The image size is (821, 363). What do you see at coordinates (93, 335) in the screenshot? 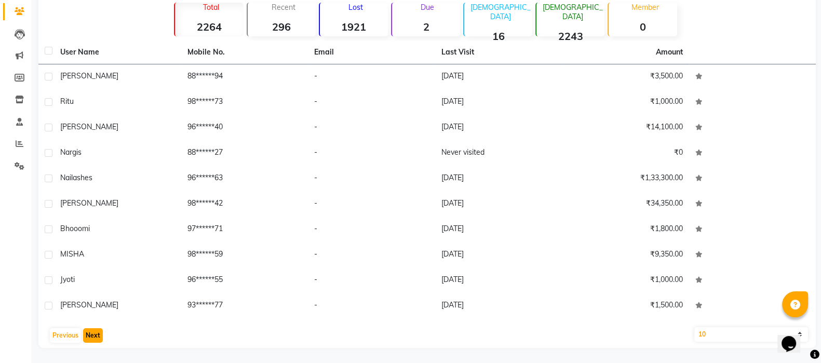
I see `button: Next` at bounding box center [93, 335].